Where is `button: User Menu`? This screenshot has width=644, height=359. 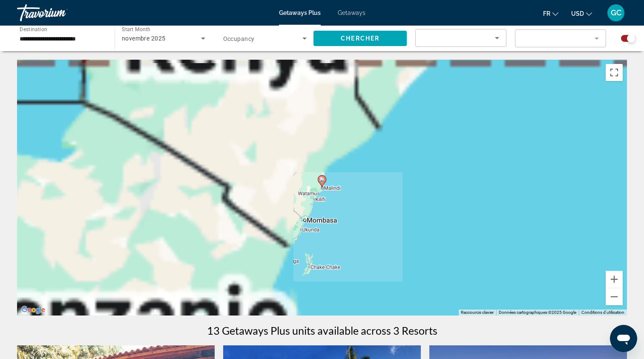
button: User Menu is located at coordinates (616, 13).